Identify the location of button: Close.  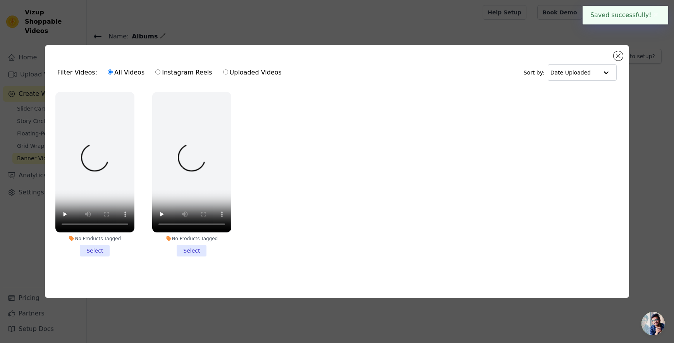
(656, 15).